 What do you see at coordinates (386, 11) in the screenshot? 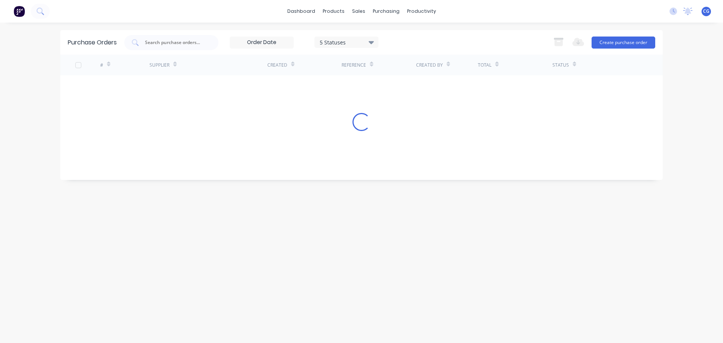
I see `div: purchasing` at bounding box center [386, 11].